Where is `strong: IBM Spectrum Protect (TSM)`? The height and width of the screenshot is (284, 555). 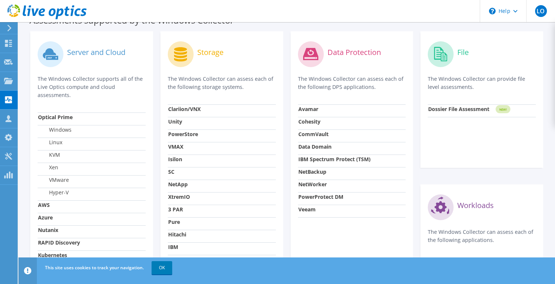 strong: IBM Spectrum Protect (TSM) is located at coordinates (334, 159).